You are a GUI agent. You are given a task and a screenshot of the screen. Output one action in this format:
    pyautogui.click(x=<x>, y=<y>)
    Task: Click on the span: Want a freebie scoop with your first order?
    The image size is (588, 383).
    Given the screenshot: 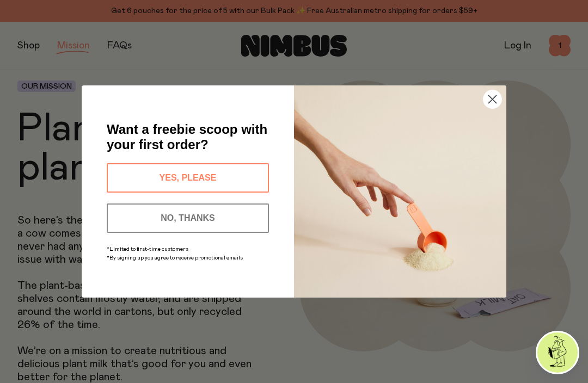 What is the action you would take?
    pyautogui.click(x=186, y=137)
    